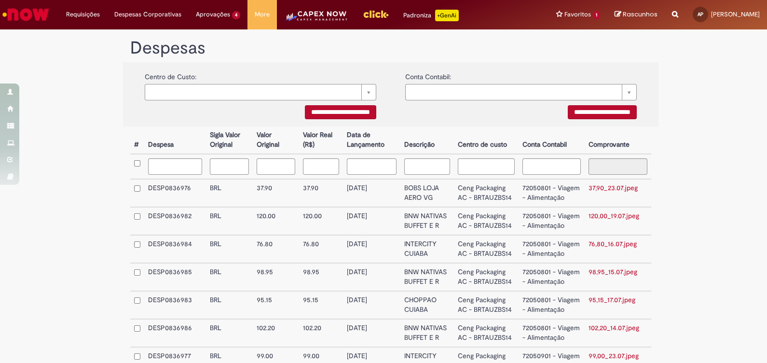  Describe the element at coordinates (427, 140) in the screenshot. I see `th: Descrição` at that location.